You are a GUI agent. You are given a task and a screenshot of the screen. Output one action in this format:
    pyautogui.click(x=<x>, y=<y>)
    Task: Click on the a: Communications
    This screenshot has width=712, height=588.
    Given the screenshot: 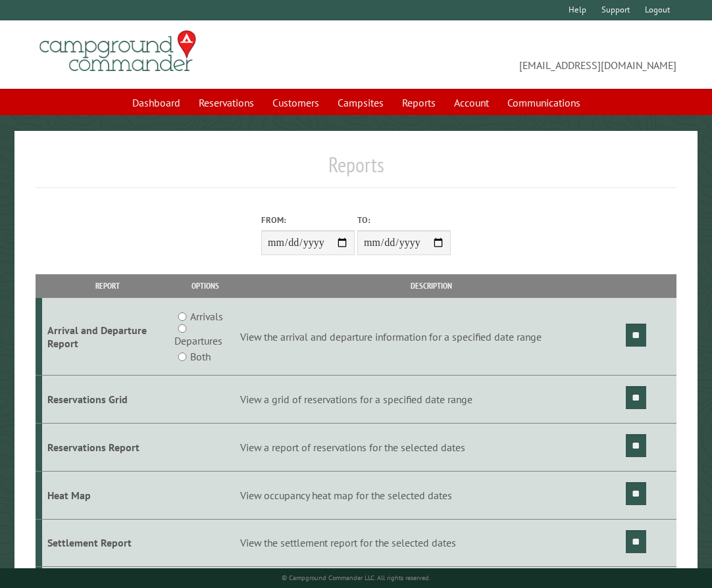 What is the action you would take?
    pyautogui.click(x=544, y=102)
    